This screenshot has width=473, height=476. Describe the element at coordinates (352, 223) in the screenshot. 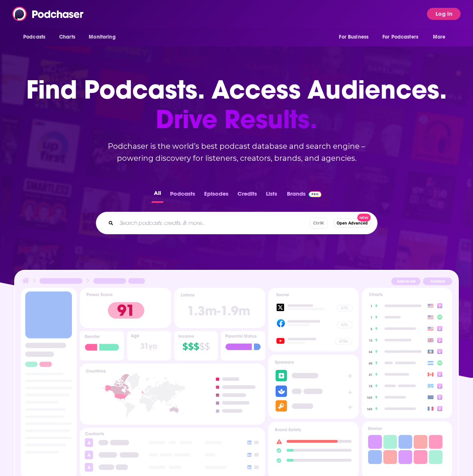

I see `button: Open AdvancedNew` at that location.